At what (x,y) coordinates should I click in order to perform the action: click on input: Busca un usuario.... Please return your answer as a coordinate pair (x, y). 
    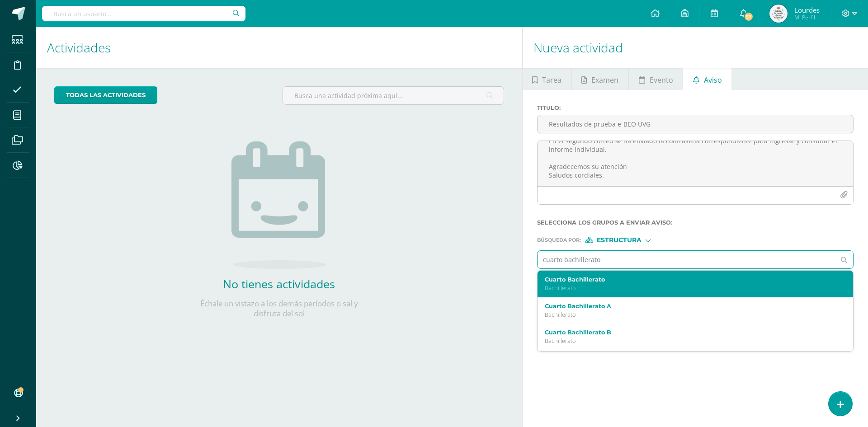
    Looking at the image, I should click on (144, 14).